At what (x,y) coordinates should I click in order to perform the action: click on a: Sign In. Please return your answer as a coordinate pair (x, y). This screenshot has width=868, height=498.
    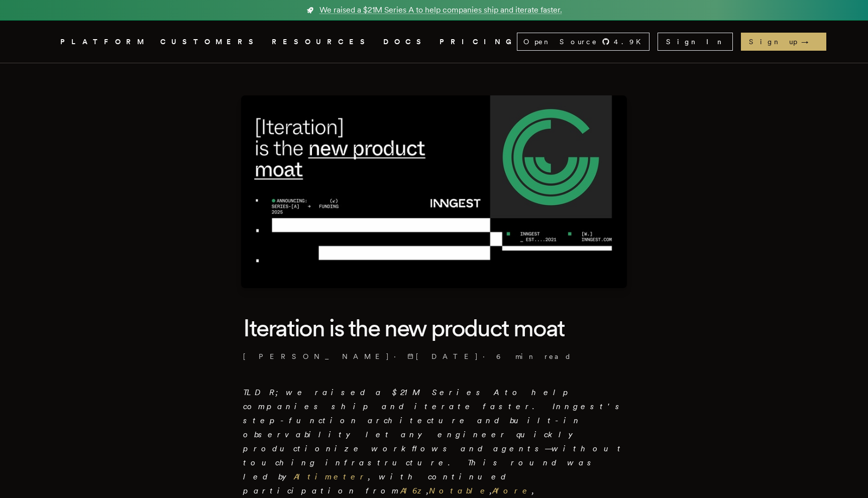
    Looking at the image, I should click on (695, 42).